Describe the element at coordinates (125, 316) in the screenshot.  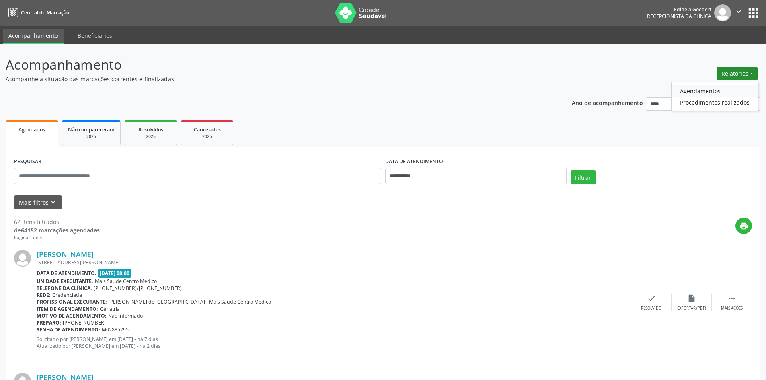
I see `span: Não informado` at that location.